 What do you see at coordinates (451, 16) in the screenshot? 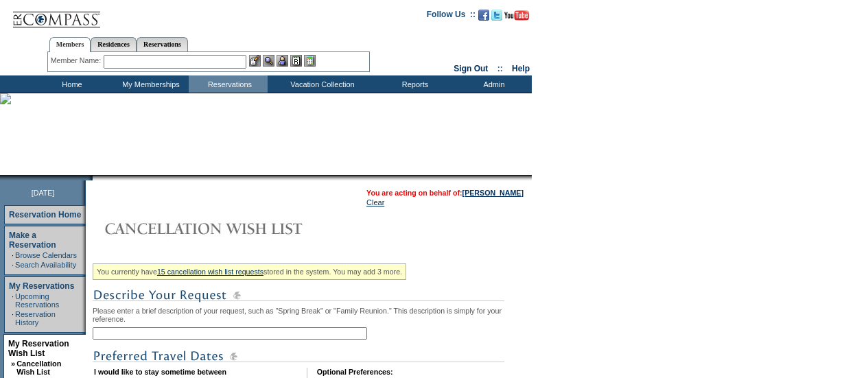
I see `td: Follow Us ::` at bounding box center [451, 16].